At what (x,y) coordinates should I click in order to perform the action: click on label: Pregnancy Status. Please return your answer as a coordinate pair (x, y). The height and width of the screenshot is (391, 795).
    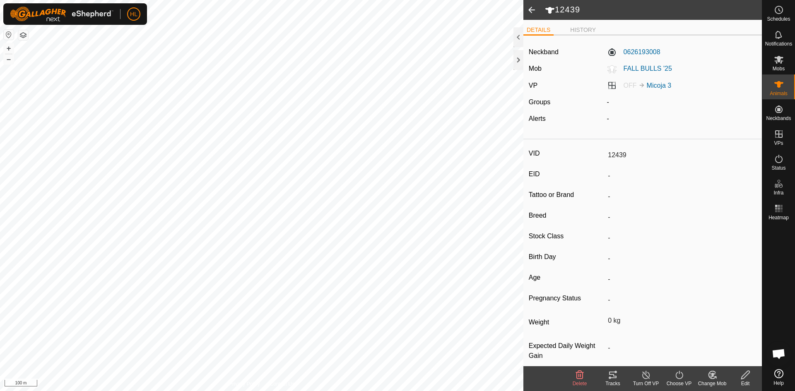
    Looking at the image, I should click on (567, 299).